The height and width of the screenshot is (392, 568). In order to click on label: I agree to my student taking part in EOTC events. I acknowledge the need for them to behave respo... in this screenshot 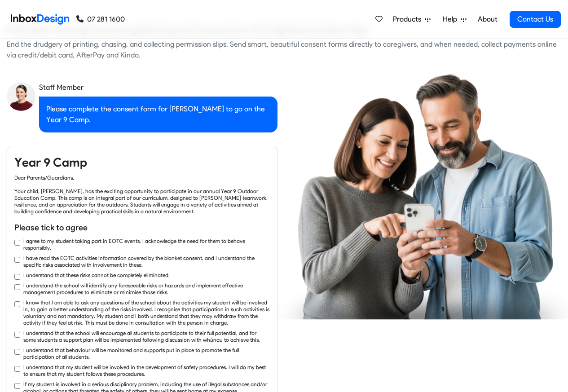, I will do `click(147, 244)`.